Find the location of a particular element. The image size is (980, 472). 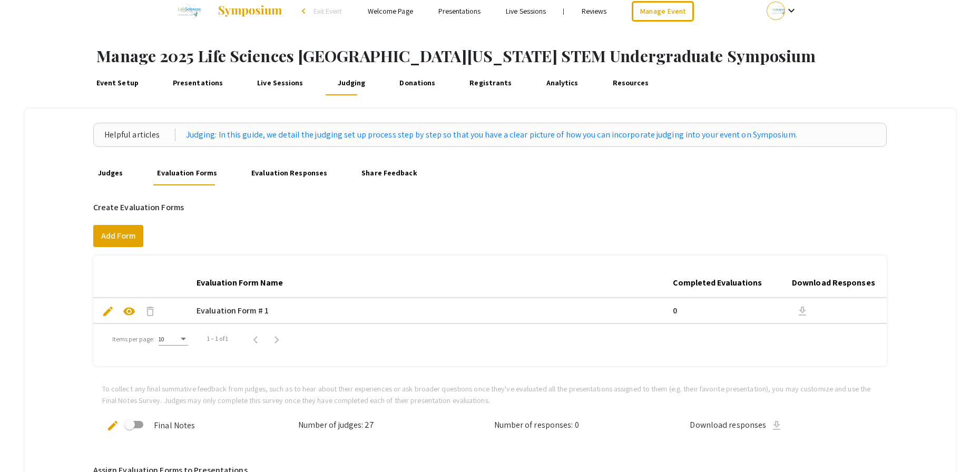

span: visibility is located at coordinates (129, 311).